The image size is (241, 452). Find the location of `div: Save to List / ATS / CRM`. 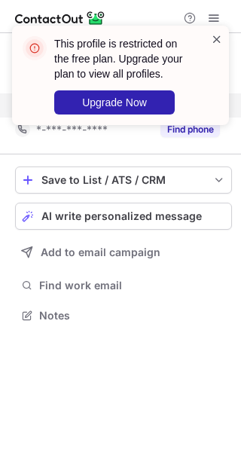

div: Save to List / ATS / CRM is located at coordinates (124, 180).